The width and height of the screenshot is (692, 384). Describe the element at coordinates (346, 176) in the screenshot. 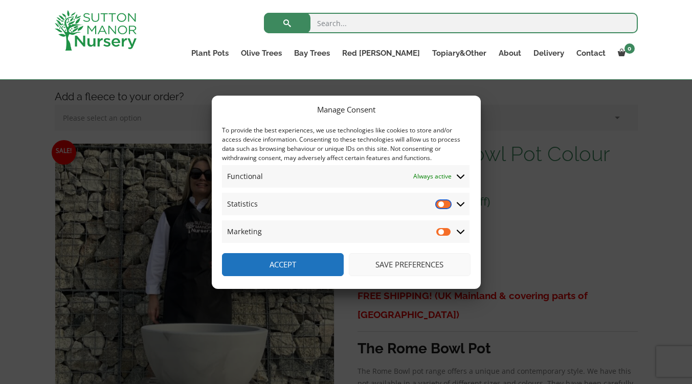

I see `summary: Functional Always active` at that location.